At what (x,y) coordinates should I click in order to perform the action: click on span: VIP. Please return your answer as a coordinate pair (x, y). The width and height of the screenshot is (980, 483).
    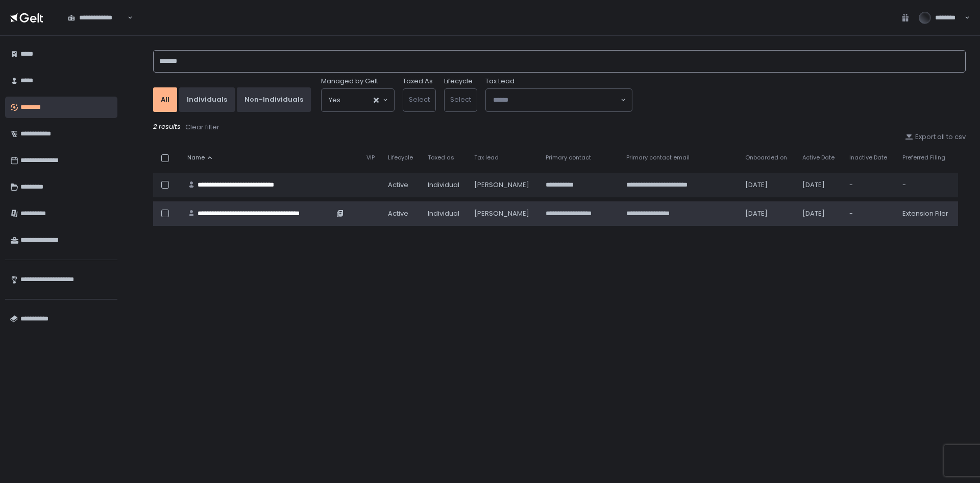
    Looking at the image, I should click on (370, 157).